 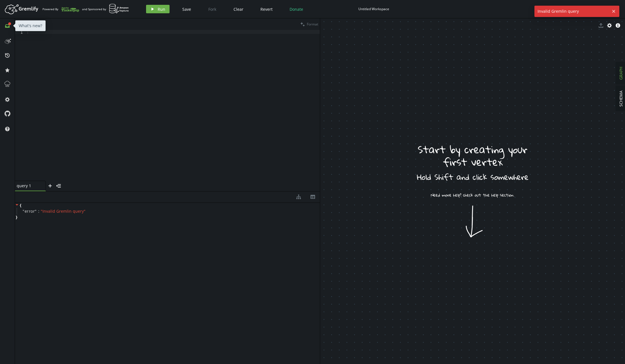 What do you see at coordinates (621, 98) in the screenshot?
I see `span: SCHEMA` at bounding box center [621, 98].